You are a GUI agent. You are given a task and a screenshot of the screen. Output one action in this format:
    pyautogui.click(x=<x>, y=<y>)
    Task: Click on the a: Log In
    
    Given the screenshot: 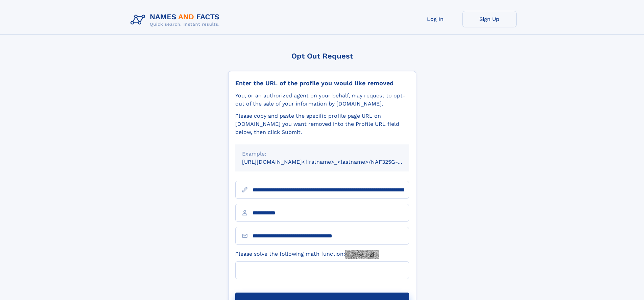 What is the action you would take?
    pyautogui.click(x=435, y=19)
    